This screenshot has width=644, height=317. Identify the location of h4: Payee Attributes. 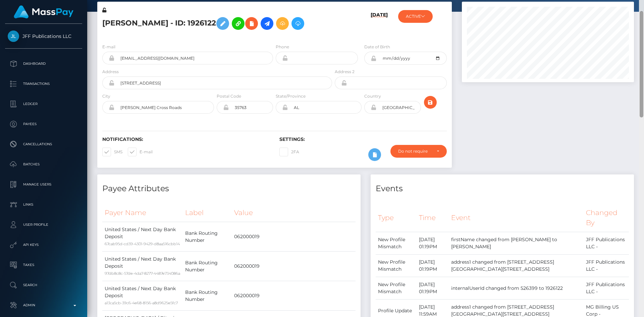
(229, 188).